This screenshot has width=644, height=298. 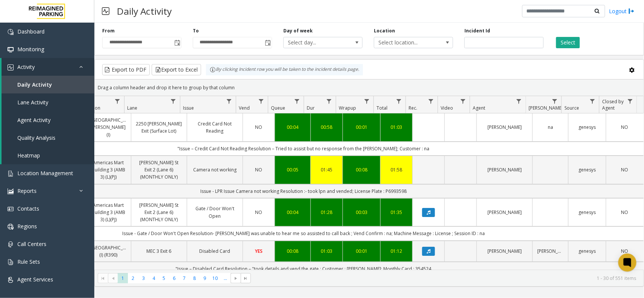 What do you see at coordinates (519, 101) in the screenshot?
I see `a: Agent Filter Menu` at bounding box center [519, 101].